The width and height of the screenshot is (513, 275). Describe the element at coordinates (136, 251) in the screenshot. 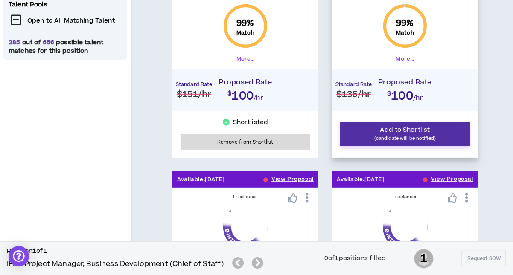

I see `h6: Position of 1` at that location.